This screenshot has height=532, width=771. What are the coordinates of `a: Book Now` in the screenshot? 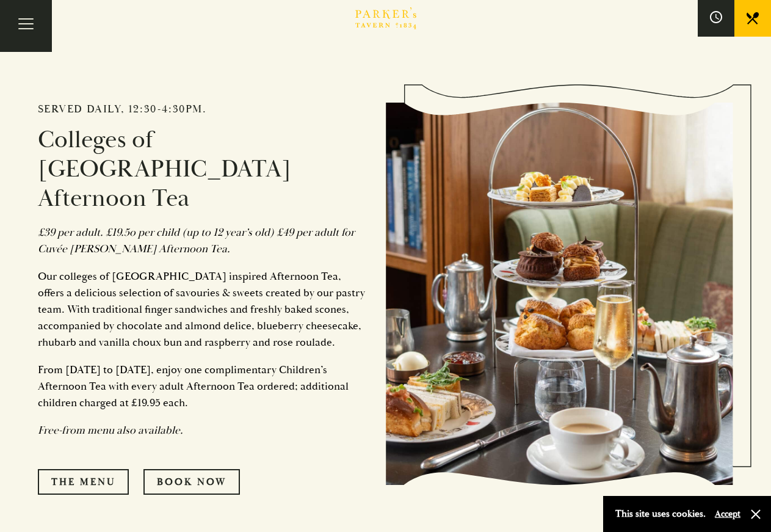 It's located at (192, 482).